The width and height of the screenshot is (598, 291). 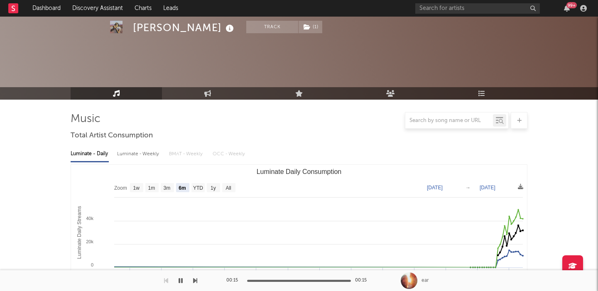 What do you see at coordinates (425, 281) in the screenshot?
I see `div: ear` at bounding box center [425, 281].